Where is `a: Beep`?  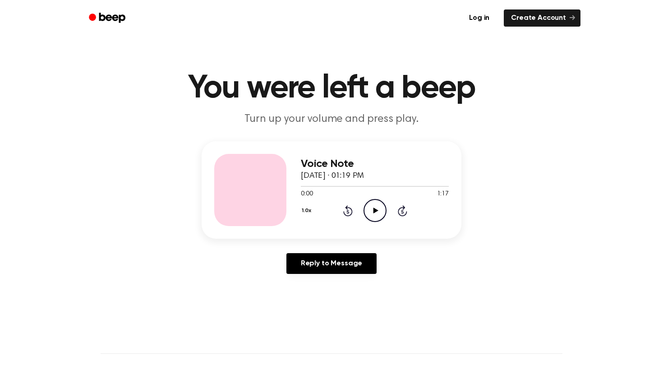 a: Beep is located at coordinates (108, 18).